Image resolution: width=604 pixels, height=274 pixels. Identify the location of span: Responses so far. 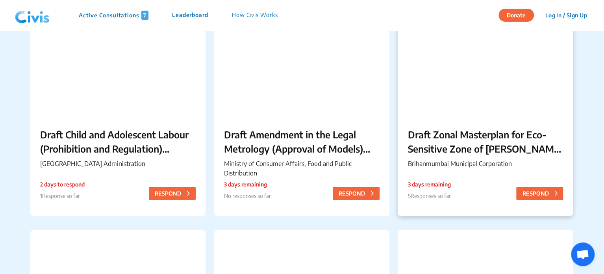
(431, 195).